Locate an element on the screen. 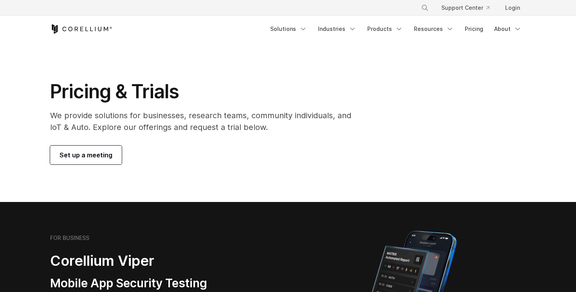  a: Pricing is located at coordinates (474, 29).